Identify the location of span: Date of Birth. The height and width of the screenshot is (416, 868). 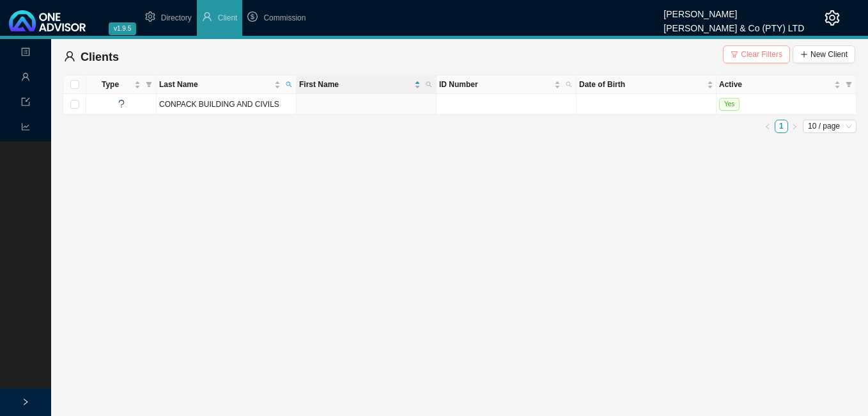
(642, 85).